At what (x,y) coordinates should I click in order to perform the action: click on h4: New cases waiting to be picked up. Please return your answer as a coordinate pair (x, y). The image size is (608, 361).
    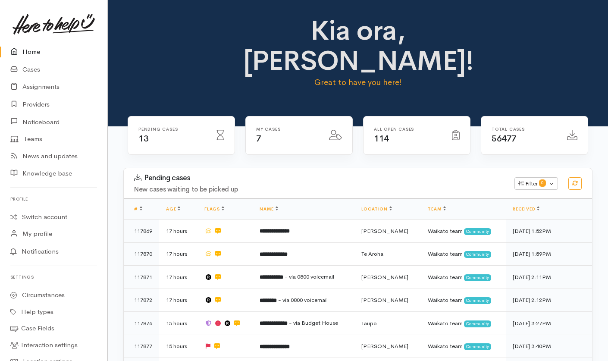
    Looking at the image, I should click on (319, 189).